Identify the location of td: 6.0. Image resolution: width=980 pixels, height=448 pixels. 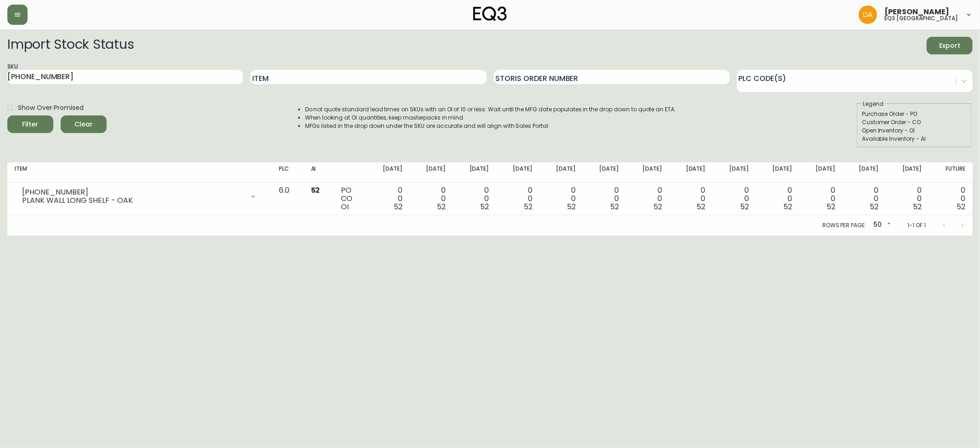
(287, 198).